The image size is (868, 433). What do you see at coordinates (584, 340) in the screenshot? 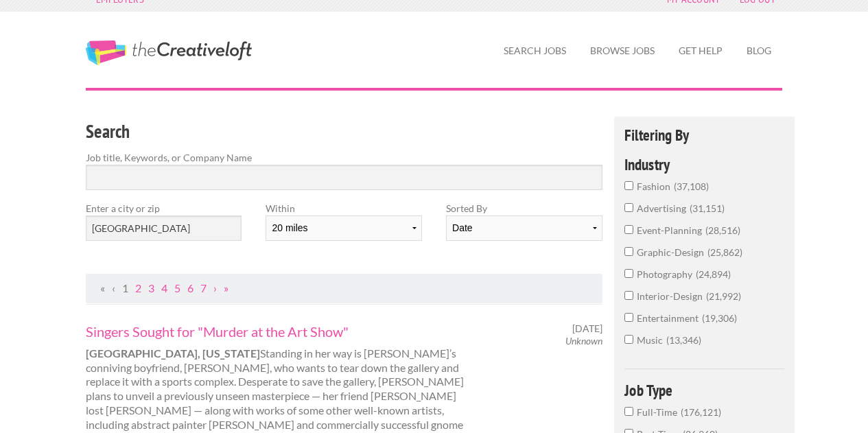
I see `em: Unknown` at bounding box center [584, 340].